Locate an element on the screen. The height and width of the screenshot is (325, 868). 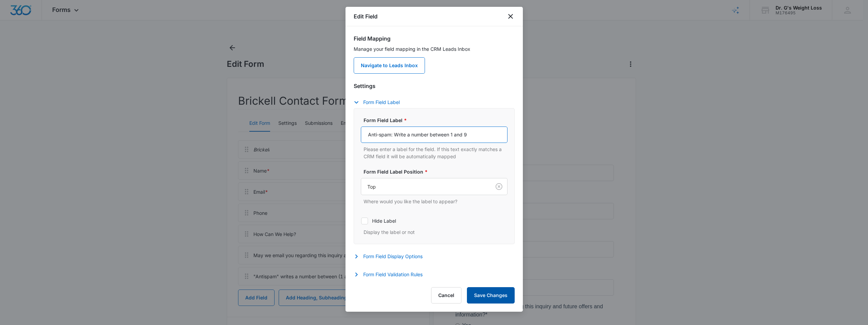
h1: Edit Field is located at coordinates (366, 16).